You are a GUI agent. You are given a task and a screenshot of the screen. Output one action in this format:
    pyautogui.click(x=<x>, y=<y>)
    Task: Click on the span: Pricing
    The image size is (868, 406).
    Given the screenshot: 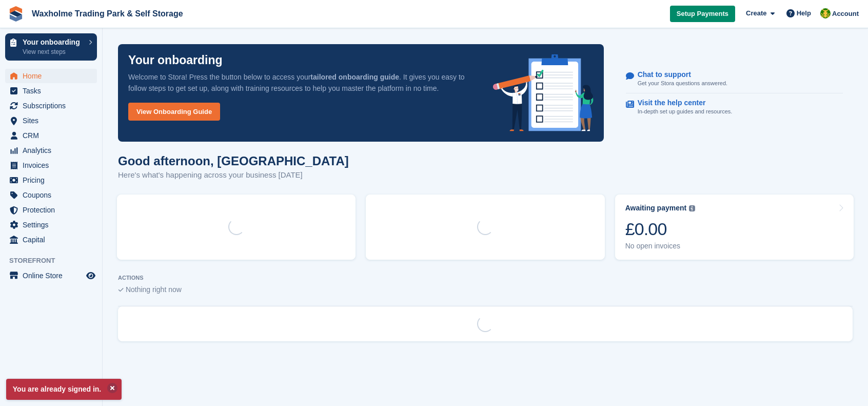 What is the action you would take?
    pyautogui.click(x=53, y=180)
    